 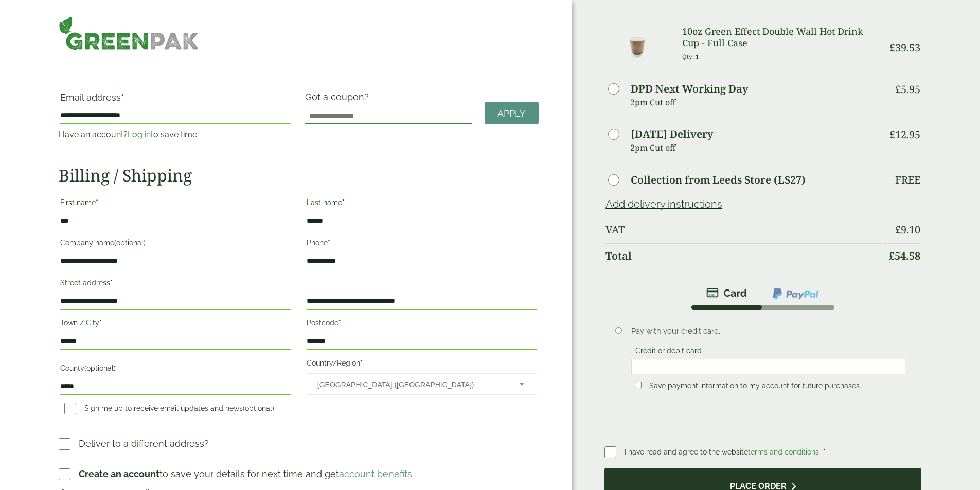 I want to click on strong: Create an account, so click(x=119, y=474).